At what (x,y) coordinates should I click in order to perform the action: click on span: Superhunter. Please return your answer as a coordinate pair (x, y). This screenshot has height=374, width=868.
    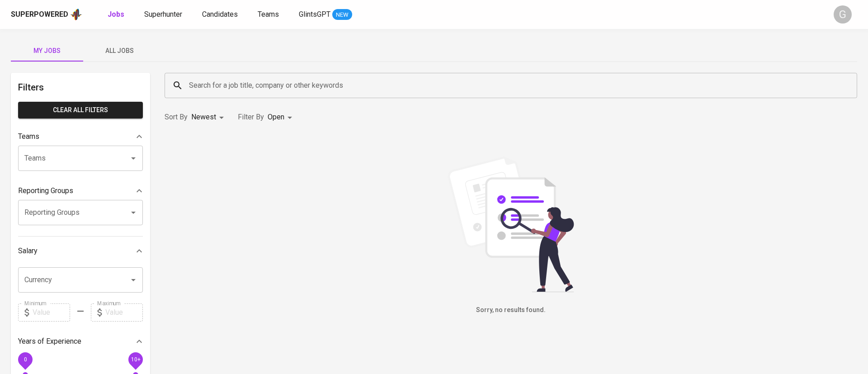
    Looking at the image, I should click on (163, 14).